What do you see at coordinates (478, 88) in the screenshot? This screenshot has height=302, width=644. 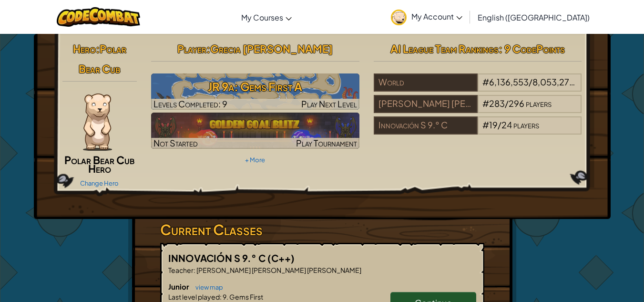 I see `a: World#6,136,553/8,053,270players` at bounding box center [478, 88].